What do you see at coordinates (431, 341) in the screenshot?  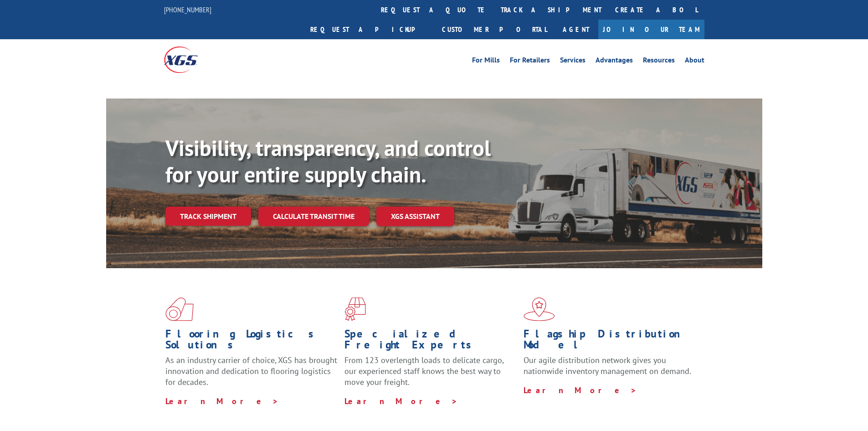 I see `h1: Specialized Freight Experts` at bounding box center [431, 341].